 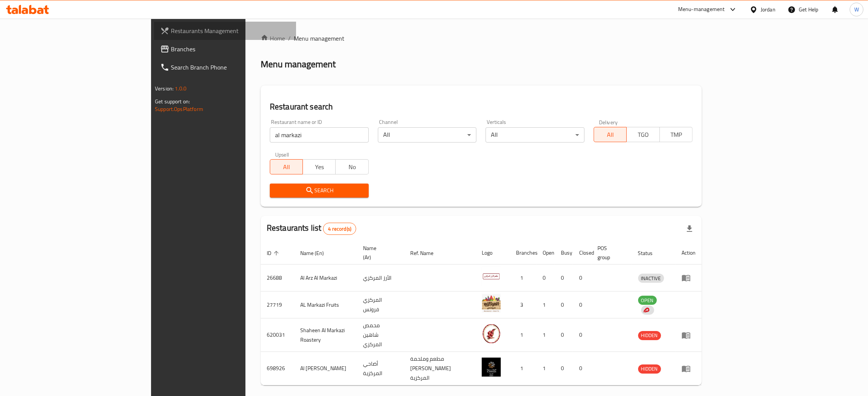 I want to click on span: POS group, so click(x=610, y=253).